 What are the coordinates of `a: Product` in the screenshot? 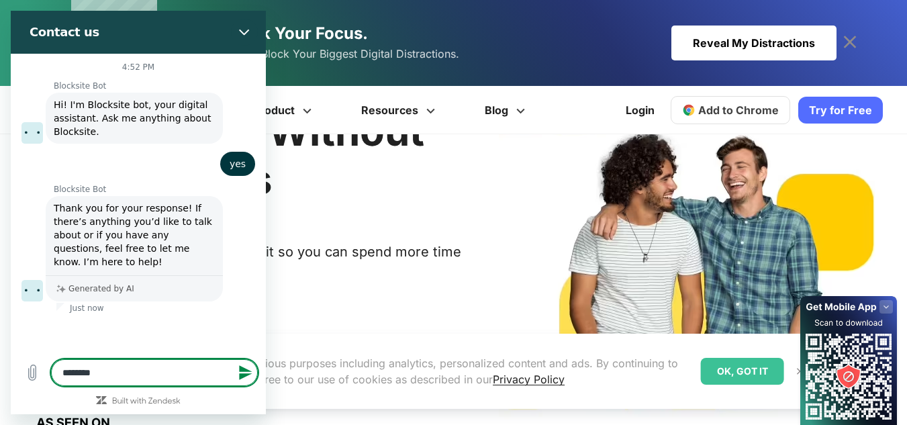 It's located at (284, 110).